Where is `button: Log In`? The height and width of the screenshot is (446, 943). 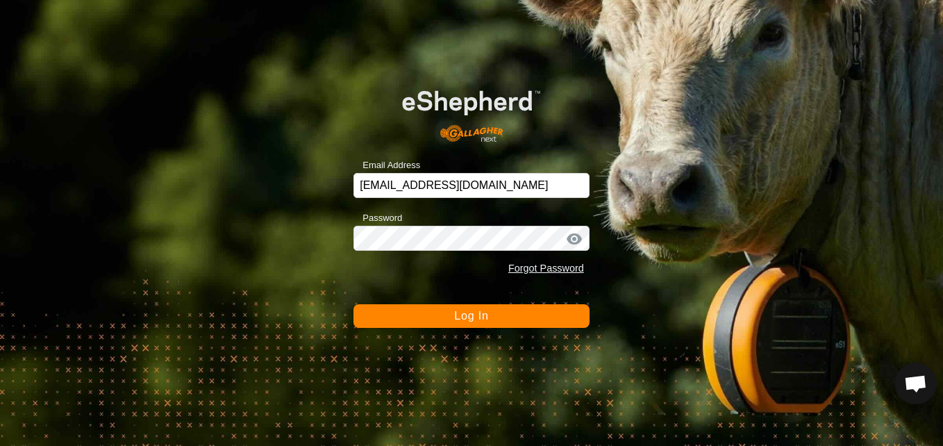
button: Log In is located at coordinates (472, 316).